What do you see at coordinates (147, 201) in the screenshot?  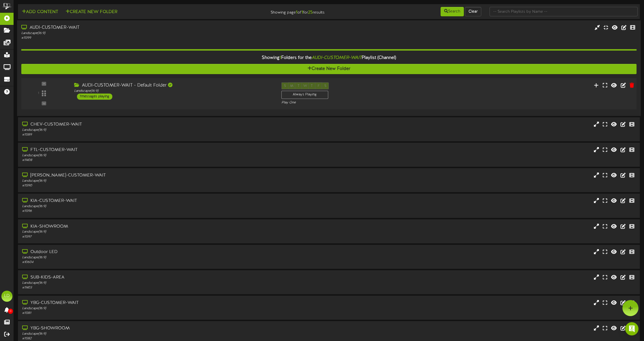 I see `div: KIA-CUSTOMER-WAIT` at bounding box center [147, 201].